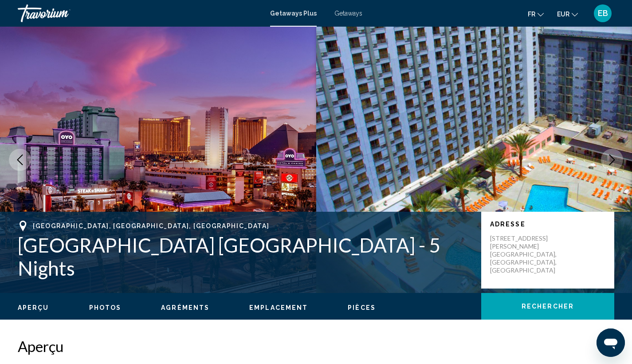 This screenshot has height=364, width=632. What do you see at coordinates (279, 307) in the screenshot?
I see `span: Emplacement` at bounding box center [279, 307].